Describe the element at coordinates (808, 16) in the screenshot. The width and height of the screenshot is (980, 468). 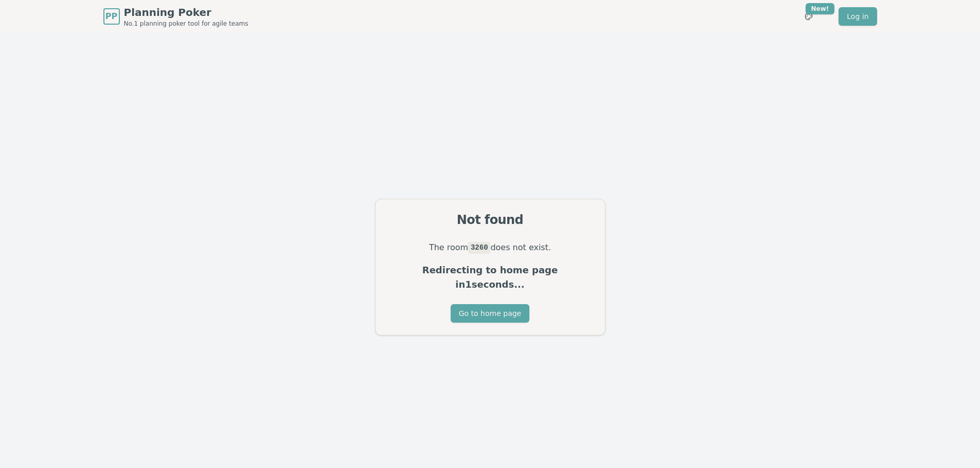
I see `button: New!` at that location.